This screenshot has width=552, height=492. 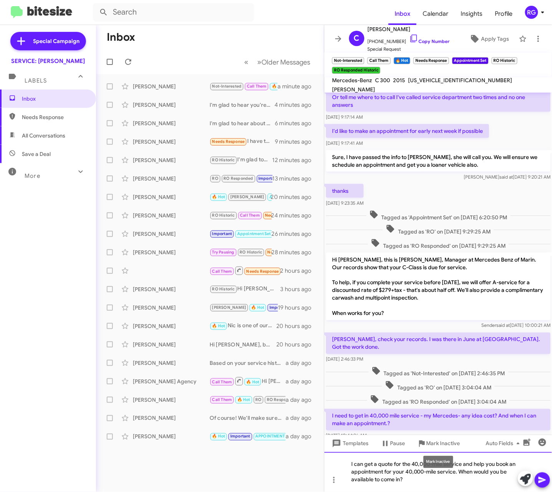 What do you see at coordinates (241, 215) in the screenshot?
I see `div: can you call me please b` at bounding box center [241, 215].